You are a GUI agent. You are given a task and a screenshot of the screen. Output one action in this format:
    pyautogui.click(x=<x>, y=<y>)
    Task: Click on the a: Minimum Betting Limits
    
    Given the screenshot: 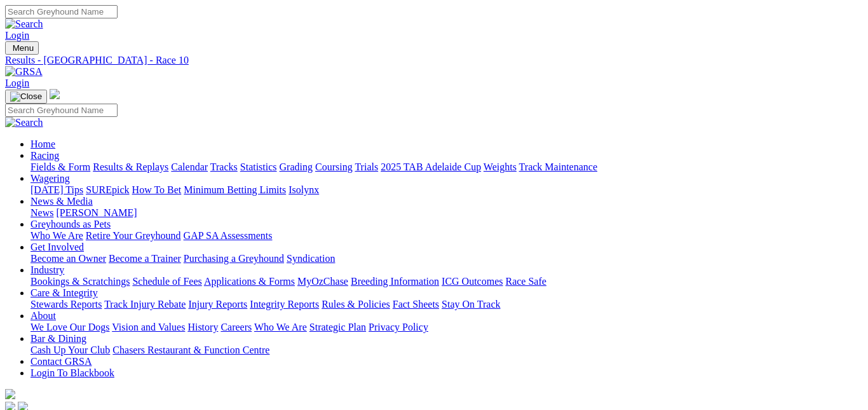 What is the action you would take?
    pyautogui.click(x=234, y=189)
    